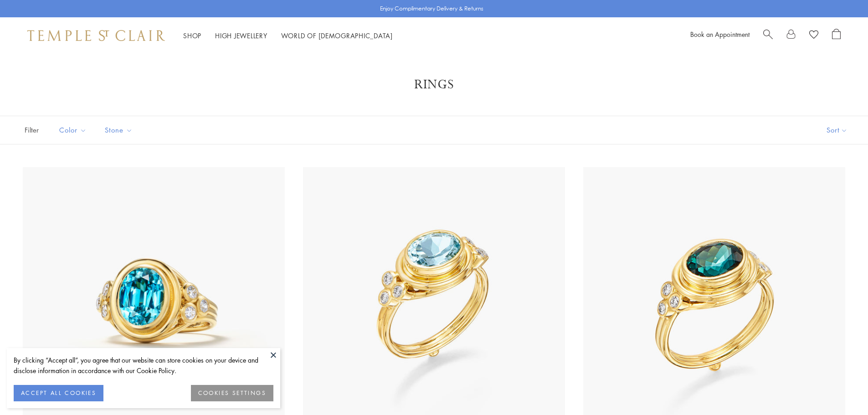  What do you see at coordinates (74, 130) in the screenshot?
I see `span: Color` at bounding box center [74, 130].